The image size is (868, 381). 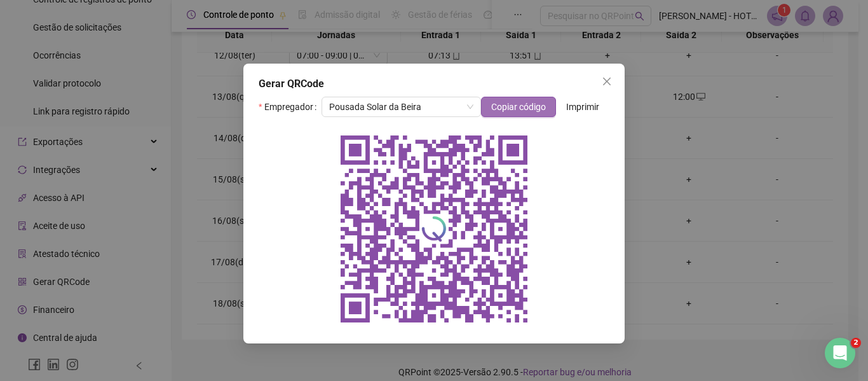 I want to click on span: Imprimir, so click(x=583, y=107).